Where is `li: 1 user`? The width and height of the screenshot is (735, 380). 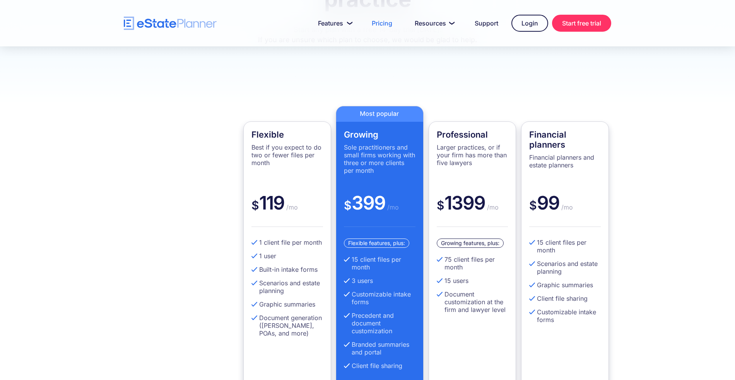 li: 1 user is located at coordinates (287, 256).